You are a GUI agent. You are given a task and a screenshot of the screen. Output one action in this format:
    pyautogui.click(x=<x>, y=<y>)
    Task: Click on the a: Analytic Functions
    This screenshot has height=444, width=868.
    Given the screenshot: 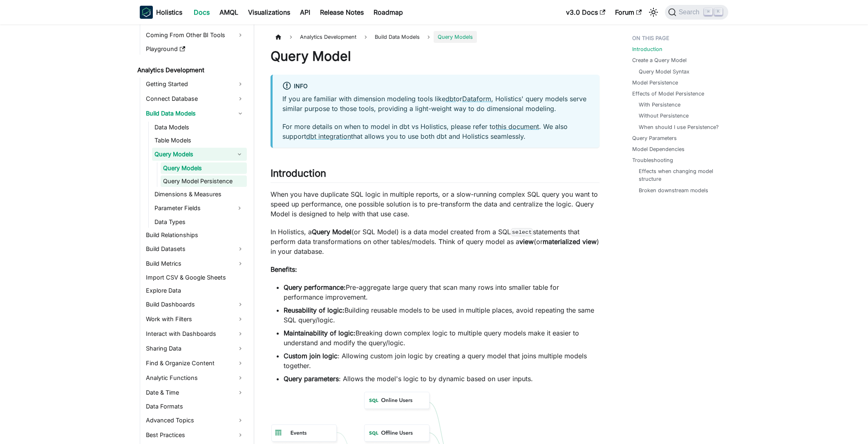 What is the action you would take?
    pyautogui.click(x=195, y=378)
    